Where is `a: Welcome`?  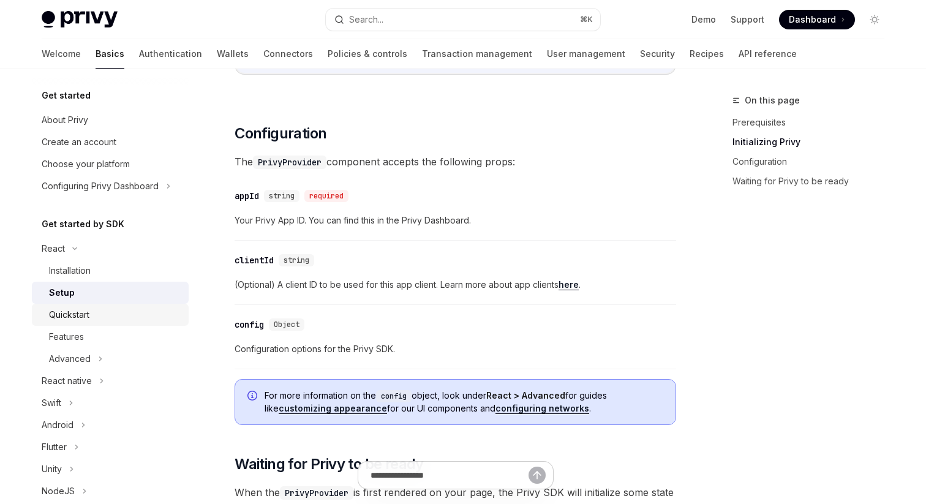 a: Welcome is located at coordinates (61, 54).